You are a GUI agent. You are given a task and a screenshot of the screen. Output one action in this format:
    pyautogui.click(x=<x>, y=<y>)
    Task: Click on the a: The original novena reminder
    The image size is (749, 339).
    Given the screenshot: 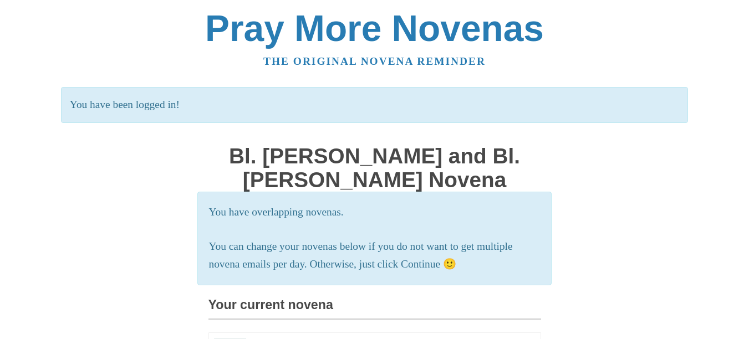 What is the action you would take?
    pyautogui.click(x=374, y=61)
    